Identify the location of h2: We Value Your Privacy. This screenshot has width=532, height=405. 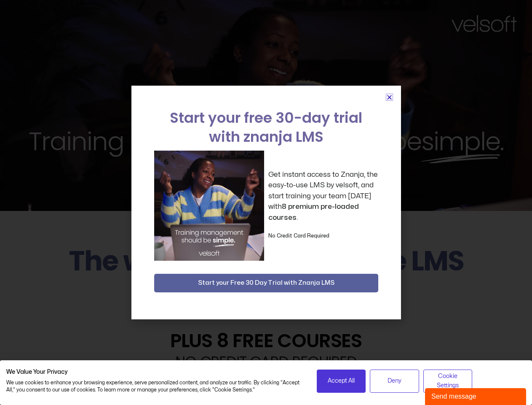
(155, 372).